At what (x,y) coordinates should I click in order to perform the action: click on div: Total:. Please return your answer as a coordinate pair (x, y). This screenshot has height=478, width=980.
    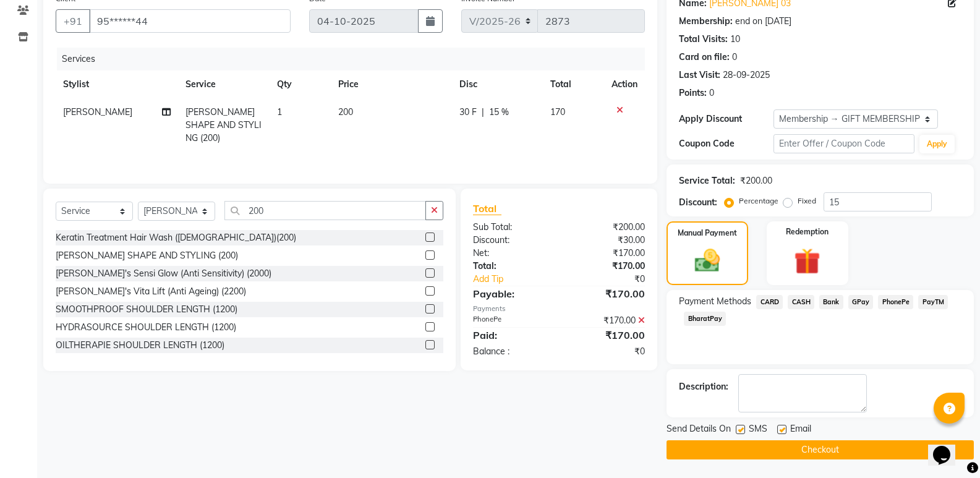
    Looking at the image, I should click on (511, 266).